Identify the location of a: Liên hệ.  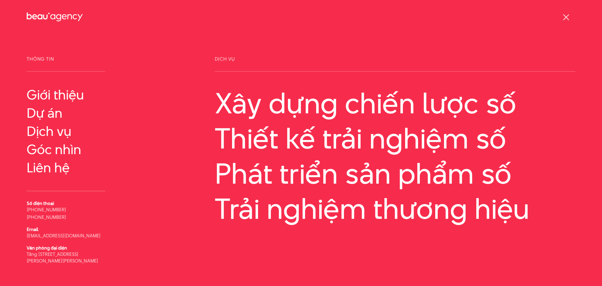
(66, 167).